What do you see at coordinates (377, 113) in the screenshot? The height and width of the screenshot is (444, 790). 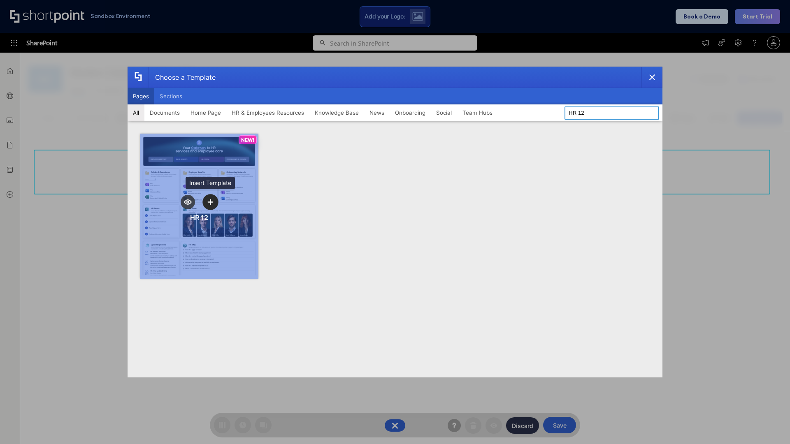 I see `button: News` at bounding box center [377, 113].